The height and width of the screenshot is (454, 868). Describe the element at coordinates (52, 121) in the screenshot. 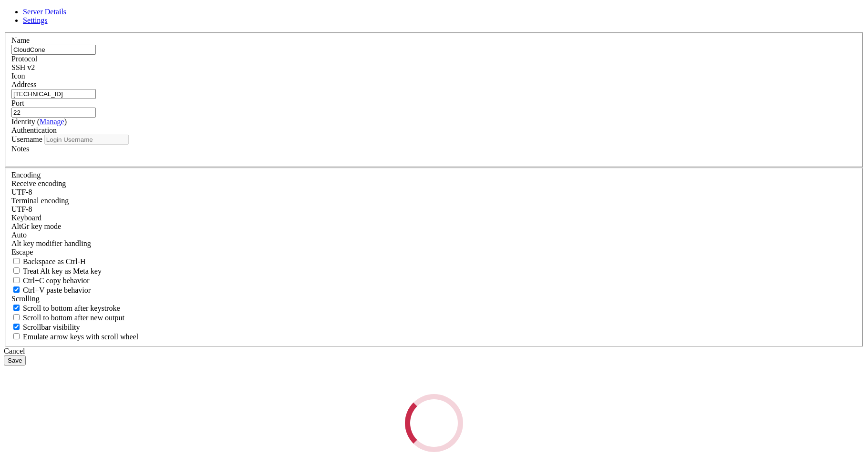

I see `a: Manage` at that location.